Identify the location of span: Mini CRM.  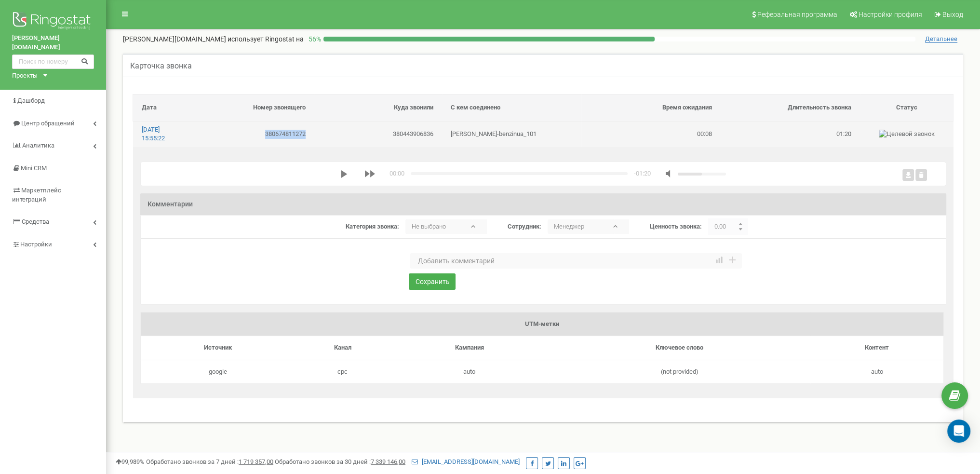
(34, 168).